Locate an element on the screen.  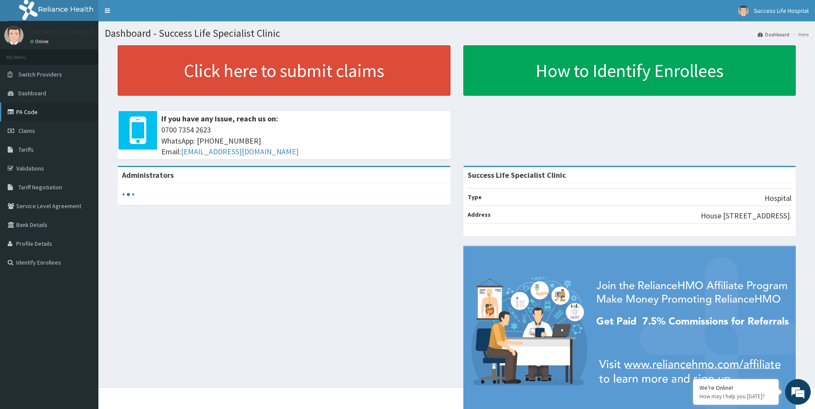
a: Click here to submit claims is located at coordinates (284, 71).